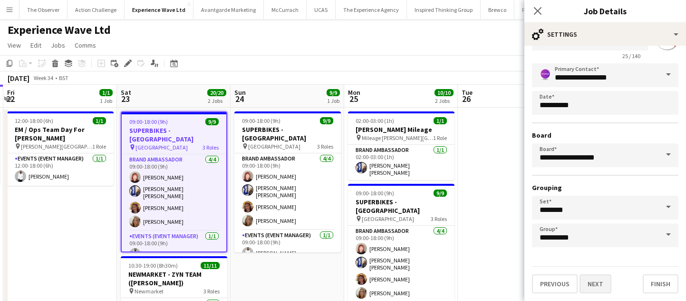  What do you see at coordinates (34, 120) in the screenshot?
I see `span: 12:00-18:00 (6h)` at bounding box center [34, 120].